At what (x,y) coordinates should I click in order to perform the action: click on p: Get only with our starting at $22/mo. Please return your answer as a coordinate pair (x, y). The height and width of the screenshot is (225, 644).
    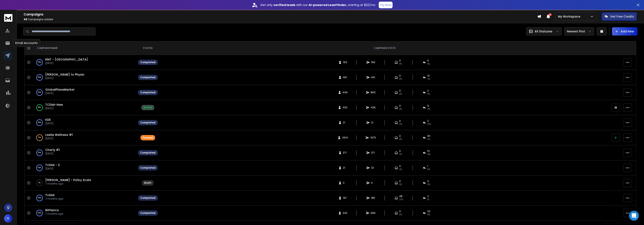
    Looking at the image, I should click on (318, 5).